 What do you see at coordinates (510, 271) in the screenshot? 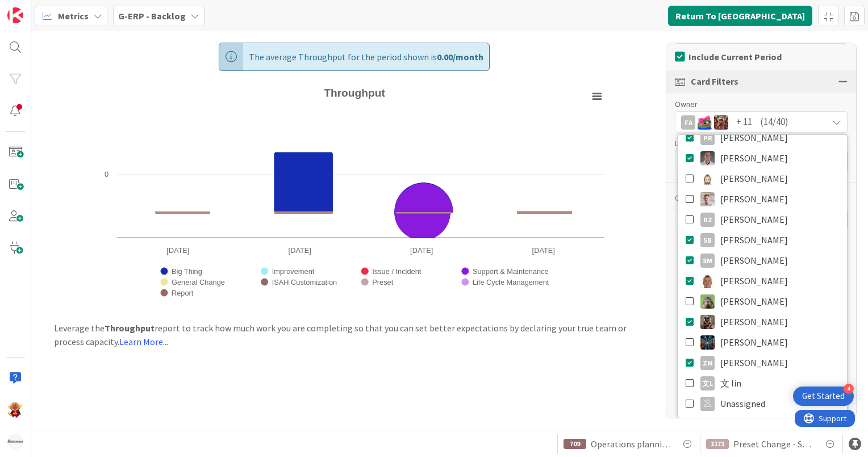
I see `text: Support & Maintenance` at bounding box center [510, 271].